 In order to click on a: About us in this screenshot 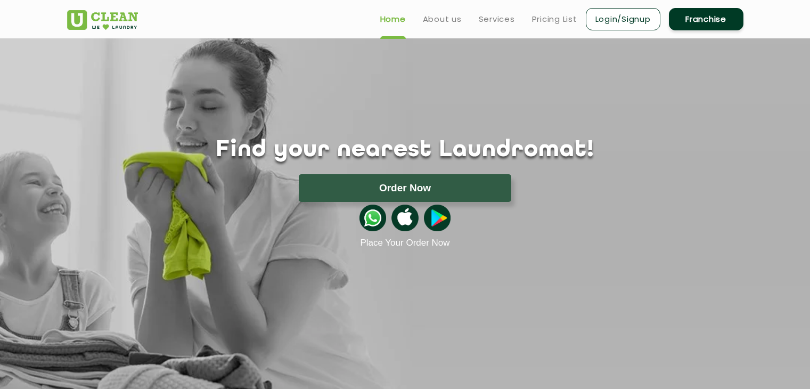, I will do `click(442, 19)`.